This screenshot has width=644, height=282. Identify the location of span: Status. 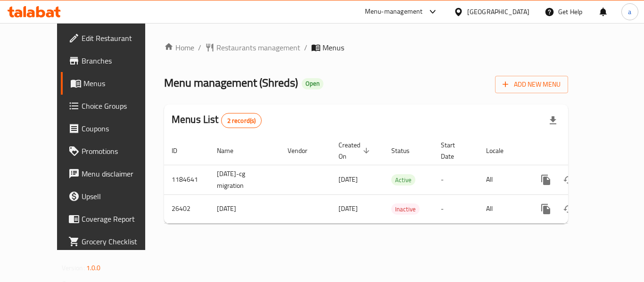
(407, 151).